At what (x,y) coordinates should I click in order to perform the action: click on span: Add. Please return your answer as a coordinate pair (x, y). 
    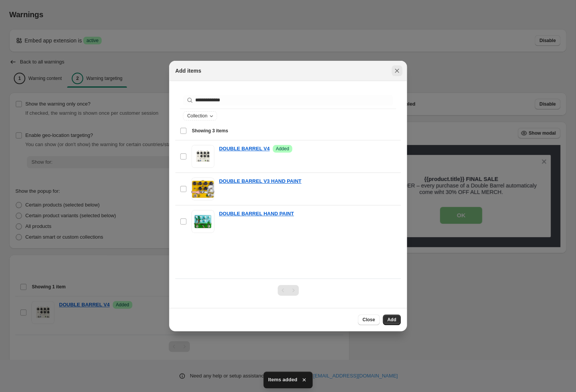
    Looking at the image, I should click on (392, 320).